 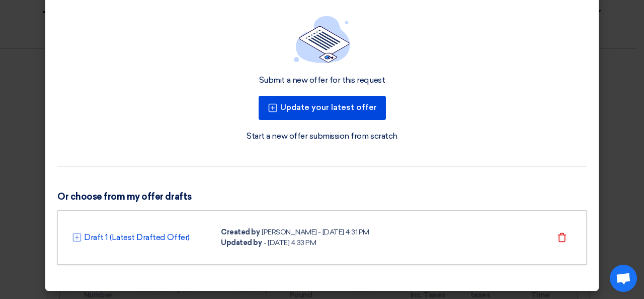 What do you see at coordinates (241, 242) in the screenshot?
I see `div: Updated by` at bounding box center [241, 242].